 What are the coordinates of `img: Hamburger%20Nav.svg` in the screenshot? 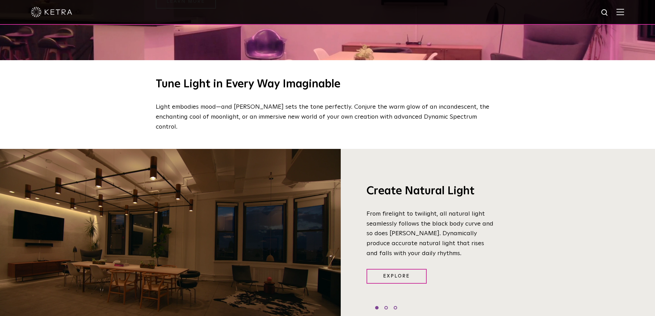 It's located at (621, 12).